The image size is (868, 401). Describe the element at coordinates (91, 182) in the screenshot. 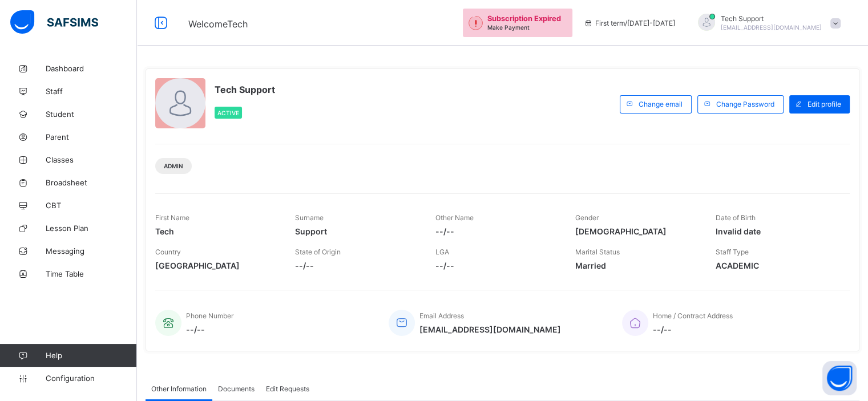

I see `span: Broadsheet` at that location.